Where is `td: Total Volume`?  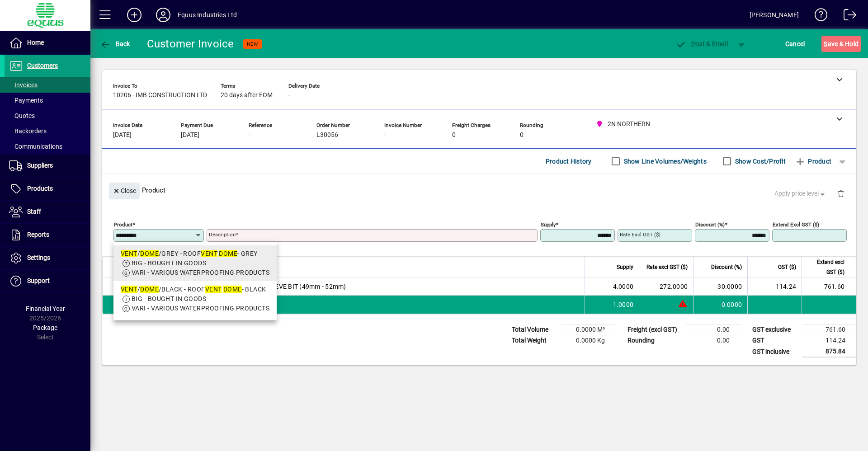 td: Total Volume is located at coordinates (534, 330).